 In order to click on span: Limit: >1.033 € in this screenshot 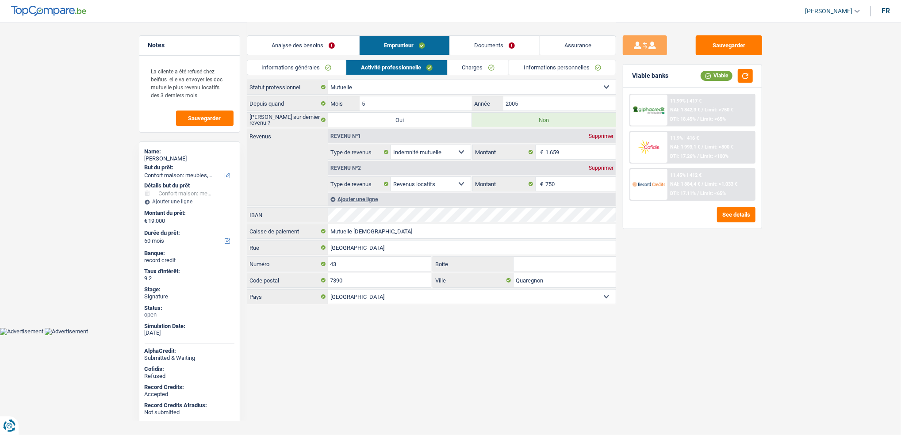, I will do `click(721, 184)`.